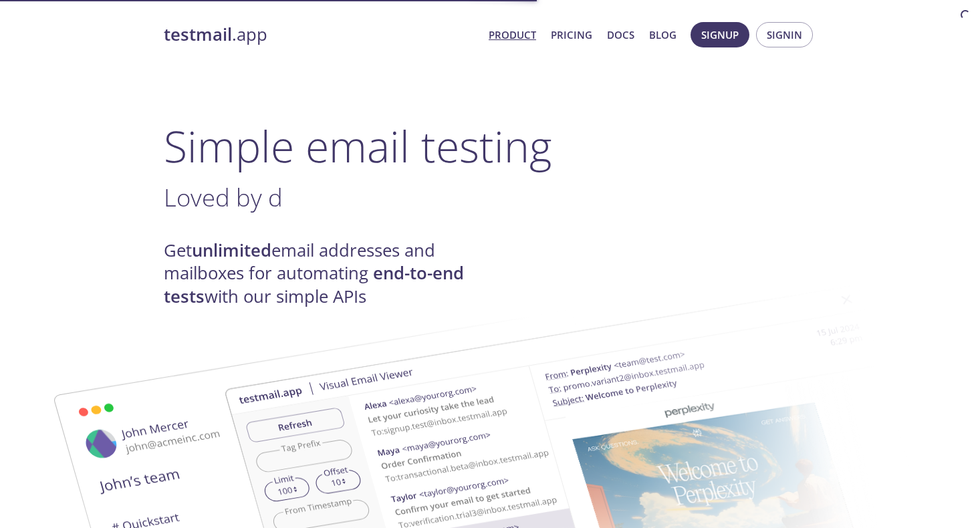 Image resolution: width=980 pixels, height=528 pixels. Describe the element at coordinates (784, 35) in the screenshot. I see `span: Signin` at that location.